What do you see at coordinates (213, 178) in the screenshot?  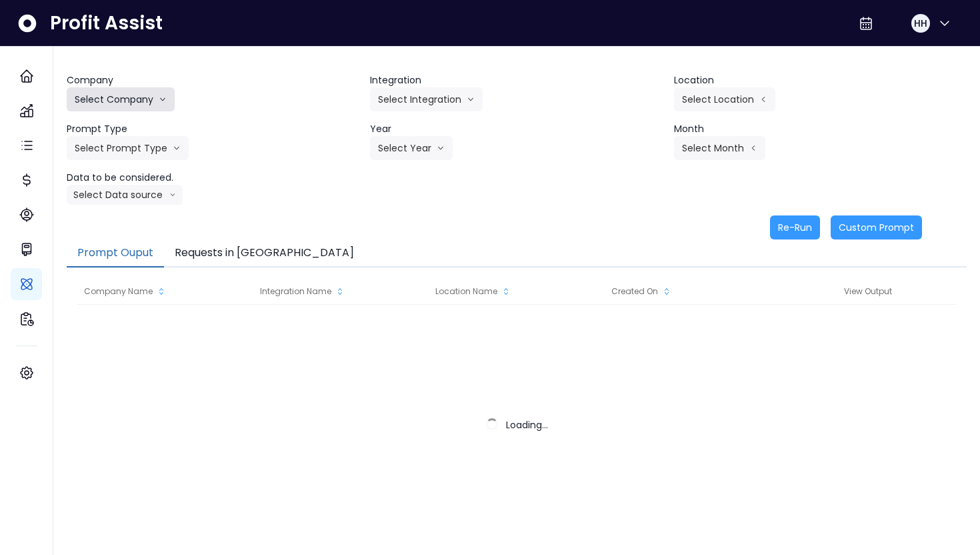 I see `header: Data to be considered.` at bounding box center [213, 178].